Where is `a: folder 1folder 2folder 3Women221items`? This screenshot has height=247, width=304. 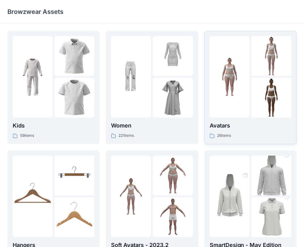
a: folder 1folder 2folder 3Women221items is located at coordinates (152, 87).